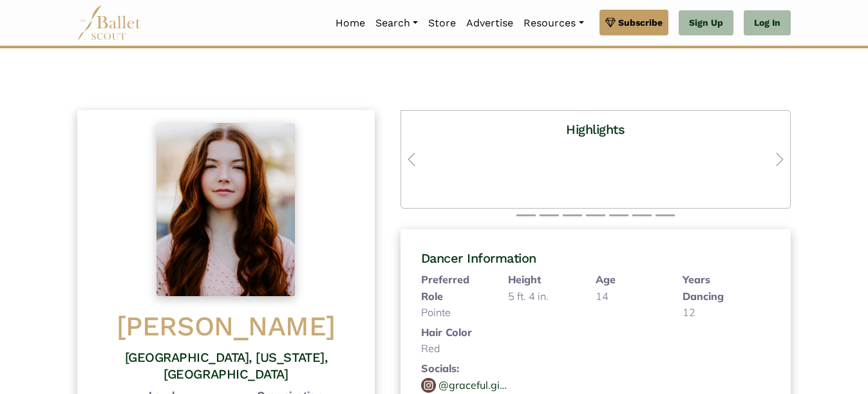  Describe the element at coordinates (595, 258) in the screenshot. I see `h4: Dancer Information` at that location.